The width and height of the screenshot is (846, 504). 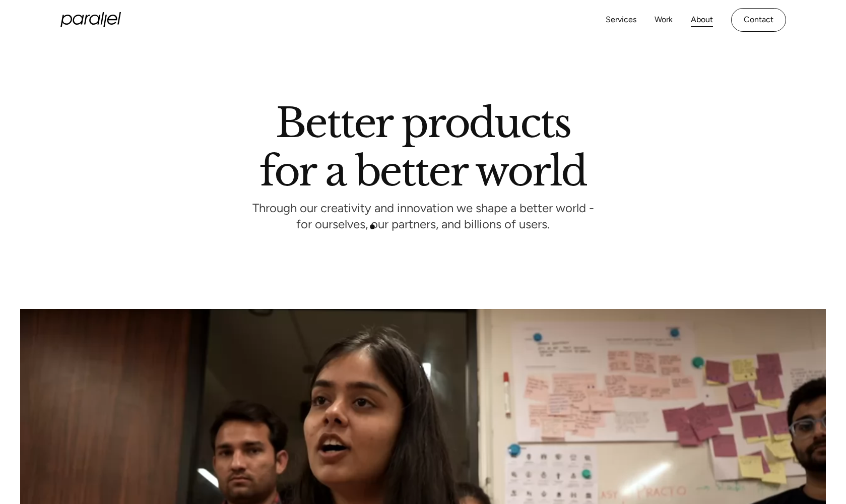 I want to click on a: Work, so click(x=664, y=19).